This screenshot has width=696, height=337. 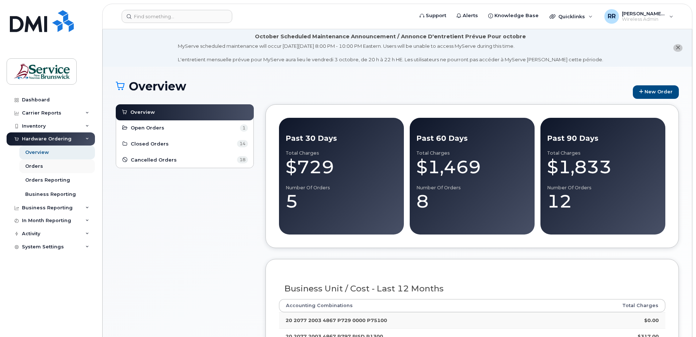 What do you see at coordinates (341, 138) in the screenshot?
I see `div: Past 30 Days` at bounding box center [341, 138].